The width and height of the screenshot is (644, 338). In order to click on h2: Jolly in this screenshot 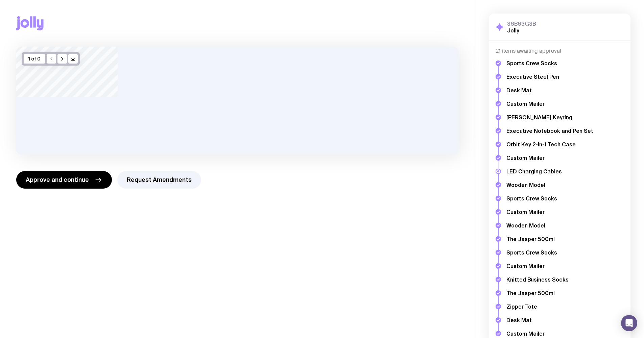, I will do `click(522, 30)`.